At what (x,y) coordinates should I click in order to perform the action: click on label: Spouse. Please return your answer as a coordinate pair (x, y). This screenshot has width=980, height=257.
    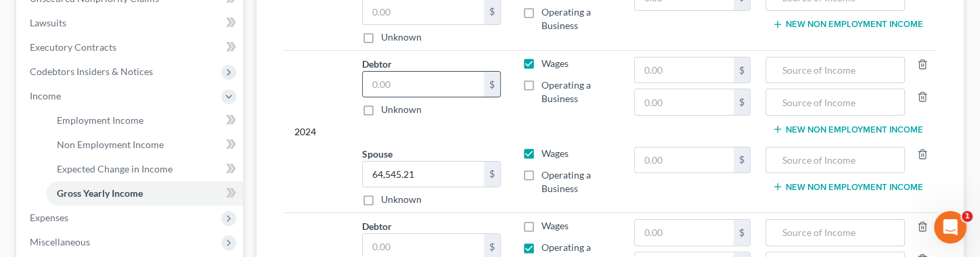
    Looking at the image, I should click on (377, 154).